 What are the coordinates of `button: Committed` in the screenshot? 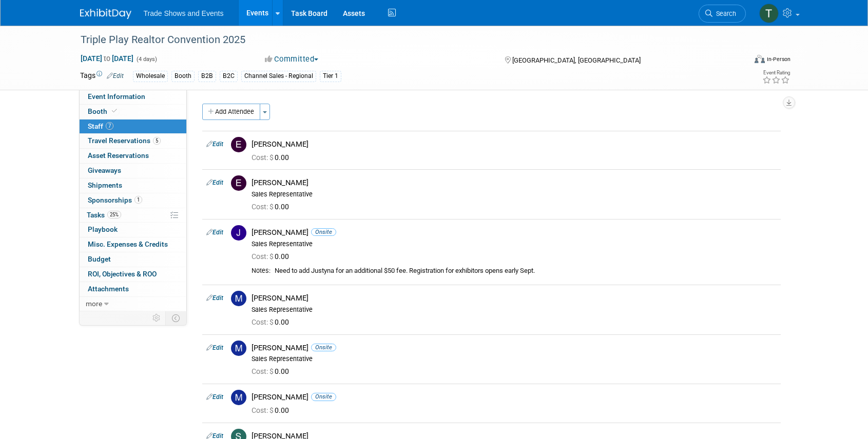 It's located at (292, 59).